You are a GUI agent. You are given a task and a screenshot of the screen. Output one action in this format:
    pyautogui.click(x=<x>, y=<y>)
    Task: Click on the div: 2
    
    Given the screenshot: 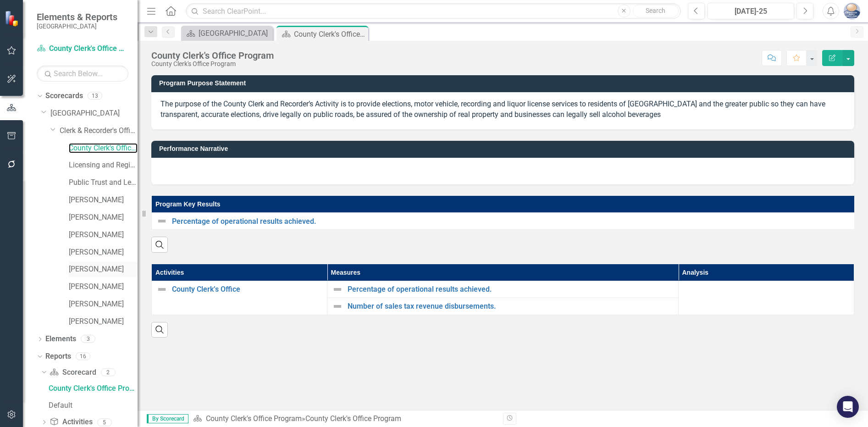 What is the action you would take?
    pyautogui.click(x=108, y=372)
    